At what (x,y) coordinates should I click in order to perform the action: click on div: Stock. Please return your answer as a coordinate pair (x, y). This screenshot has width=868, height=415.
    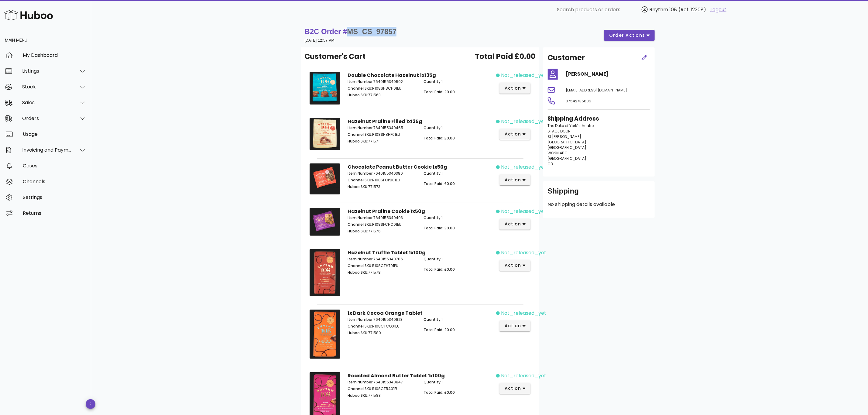
    Looking at the image, I should click on (47, 87).